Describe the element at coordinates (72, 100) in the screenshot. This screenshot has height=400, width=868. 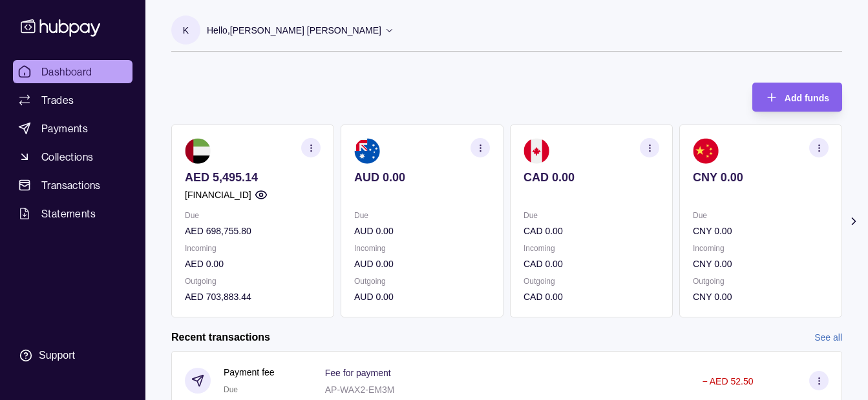
I see `a: Trades` at that location.